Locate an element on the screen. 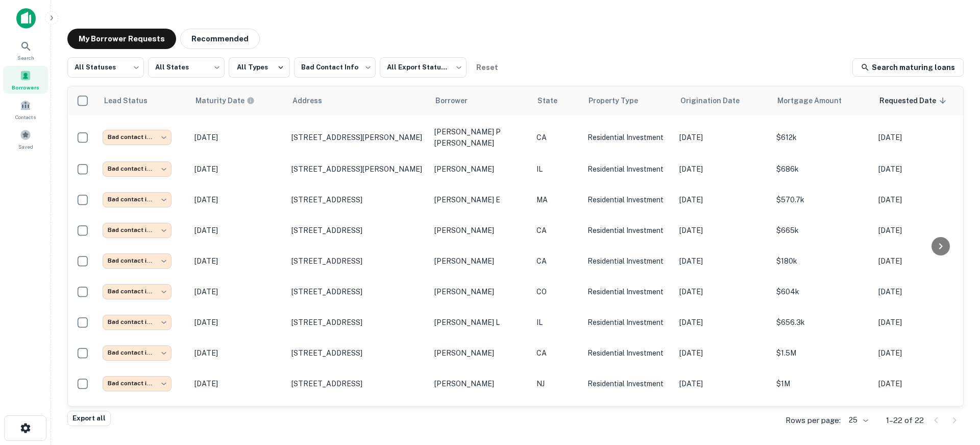  div: Borrowers is located at coordinates (26, 80).